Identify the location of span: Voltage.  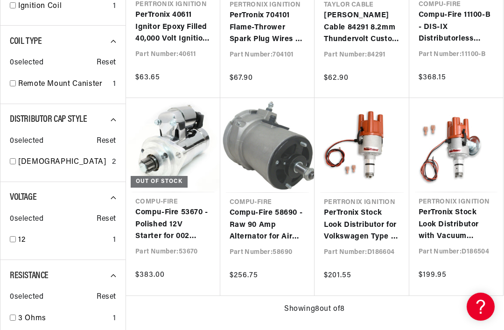
(23, 198).